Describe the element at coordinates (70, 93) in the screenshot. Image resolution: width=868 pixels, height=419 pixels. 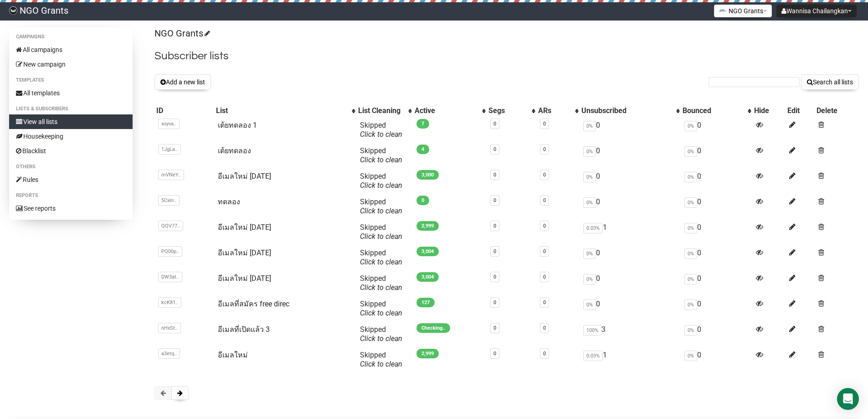
I see `a: All templates` at that location.